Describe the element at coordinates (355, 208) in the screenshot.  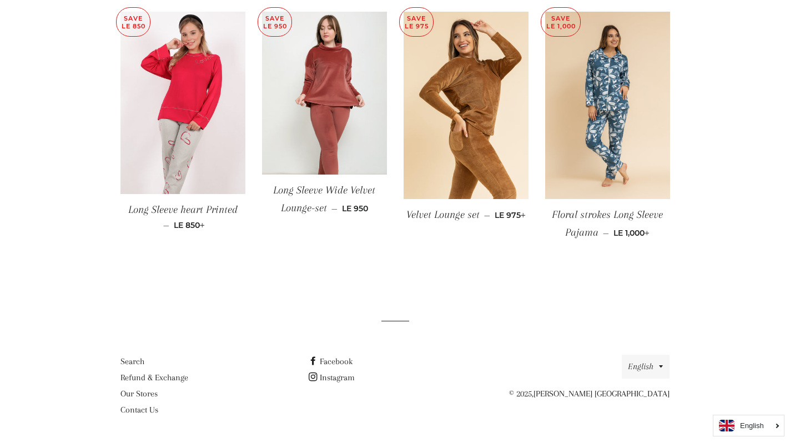
I see `span: LE 950` at that location.